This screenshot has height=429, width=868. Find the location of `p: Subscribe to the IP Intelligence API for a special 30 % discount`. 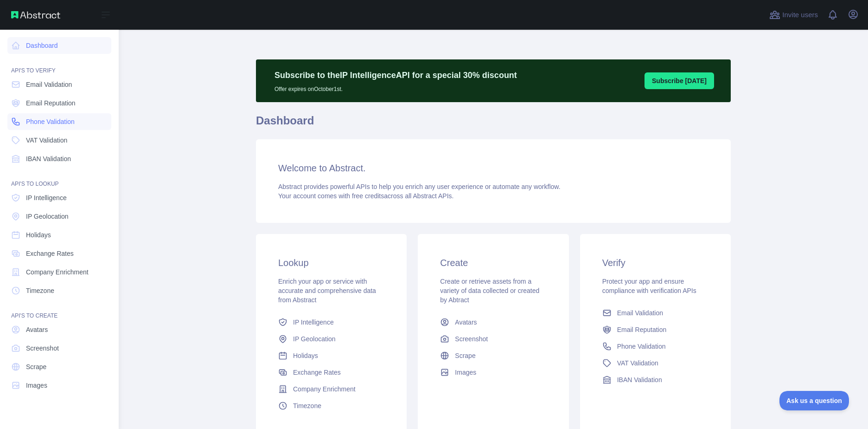

p: Subscribe to the IP Intelligence API for a special 30 % discount is located at coordinates (396, 75).